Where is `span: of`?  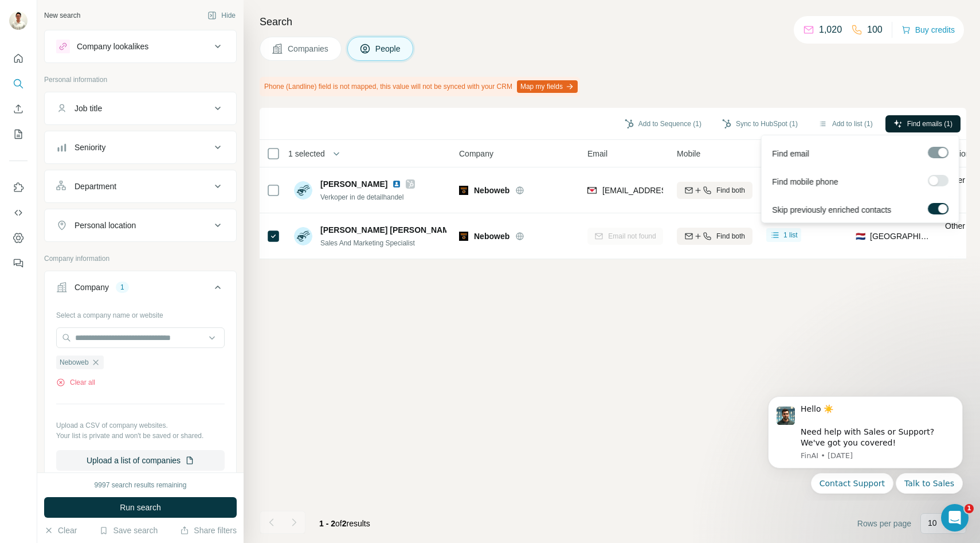
span: of is located at coordinates (339, 523).